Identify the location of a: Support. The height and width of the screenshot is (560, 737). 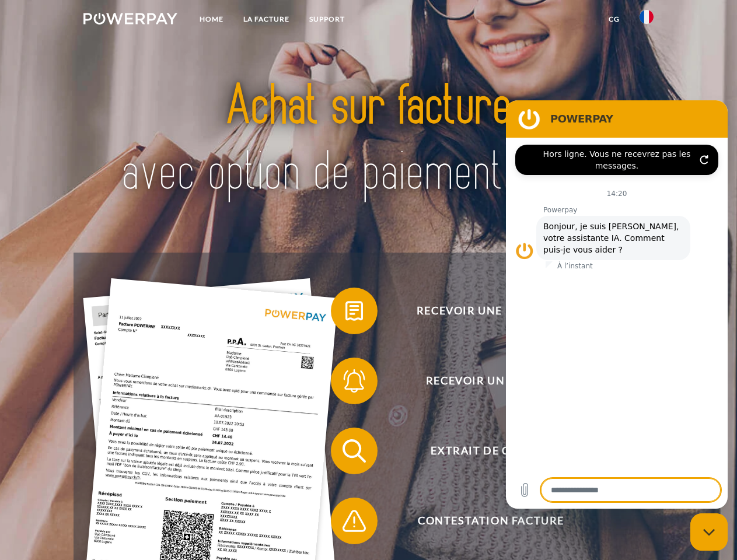
(327, 20).